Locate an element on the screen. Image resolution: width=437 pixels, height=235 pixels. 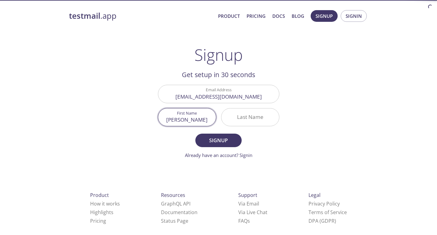
a: Privacy Policy is located at coordinates (324, 203).